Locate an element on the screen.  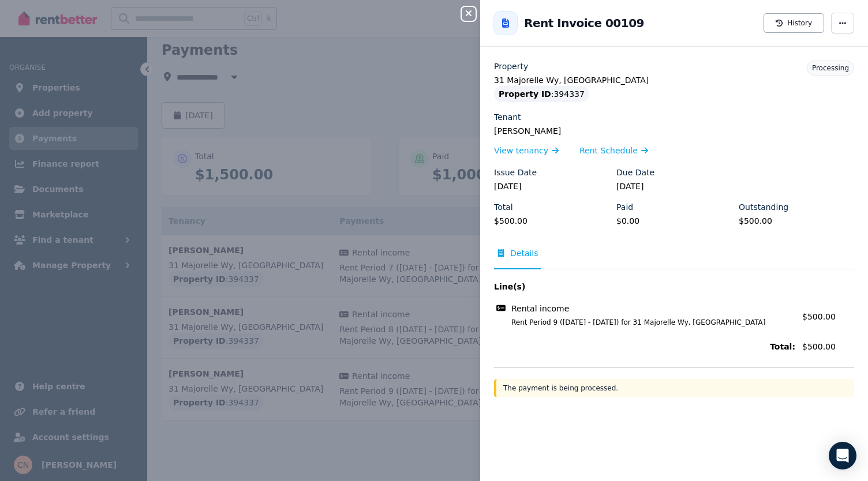
span: View tenancy is located at coordinates (521, 150).